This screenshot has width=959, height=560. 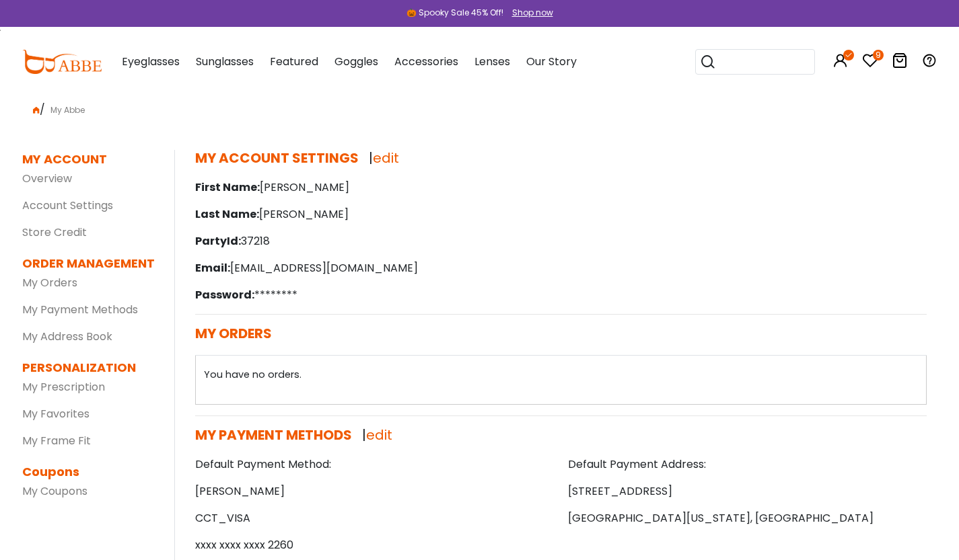 What do you see at coordinates (226, 214) in the screenshot?
I see `span: Last Name:` at bounding box center [226, 214].